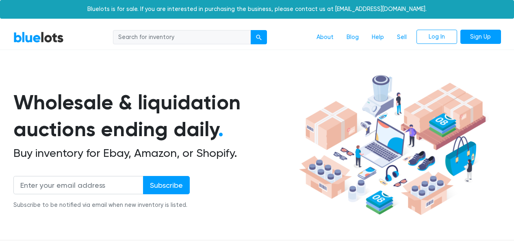 Image resolution: width=514 pixels, height=241 pixels. Describe the element at coordinates (393, 145) in the screenshot. I see `img: hero-ee84e7d0318cb26816c560f6b4441b76977f77a177738b4e94f68c95b2b83dbb.png` at that location.